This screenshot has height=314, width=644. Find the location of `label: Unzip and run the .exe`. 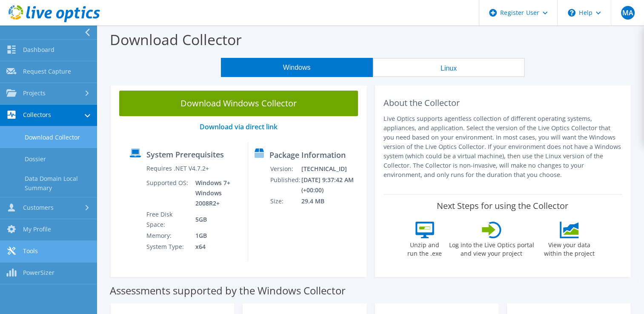

label: Unzip and run the .exe is located at coordinates (425, 247).